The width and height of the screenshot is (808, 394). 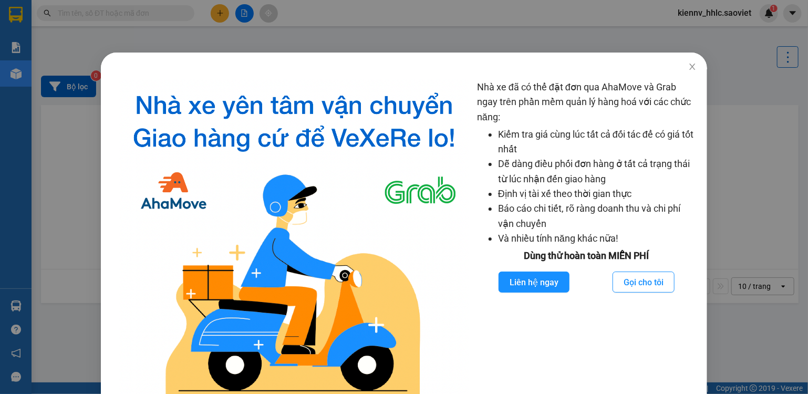 I want to click on span: Gọi cho tôi, so click(x=644, y=282).